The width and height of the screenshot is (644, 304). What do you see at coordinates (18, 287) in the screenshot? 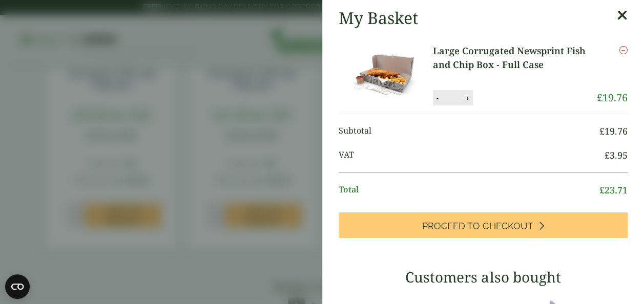
I see `button: Open CMP widget` at bounding box center [18, 287].